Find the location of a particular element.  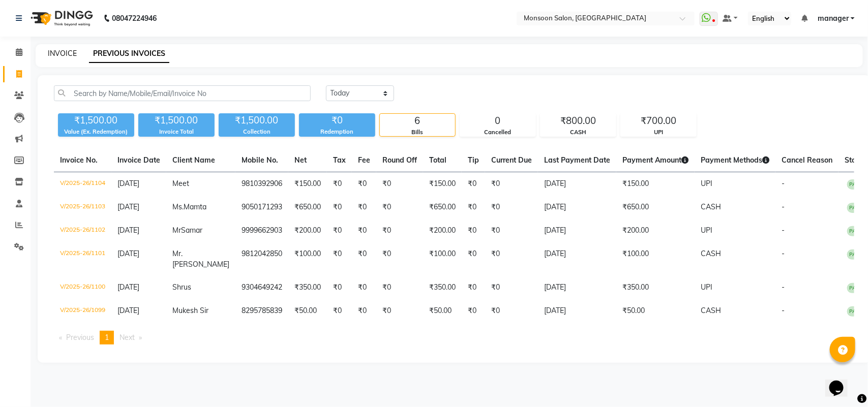

img: logo is located at coordinates (60, 18).